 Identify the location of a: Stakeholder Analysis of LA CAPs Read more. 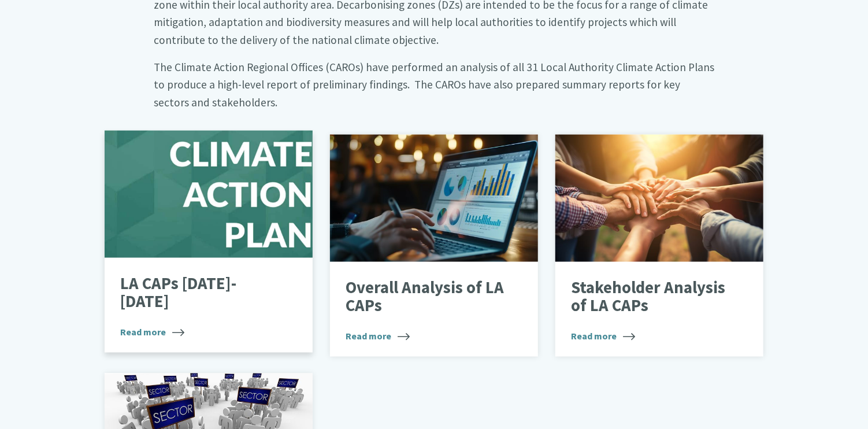
(660, 246).